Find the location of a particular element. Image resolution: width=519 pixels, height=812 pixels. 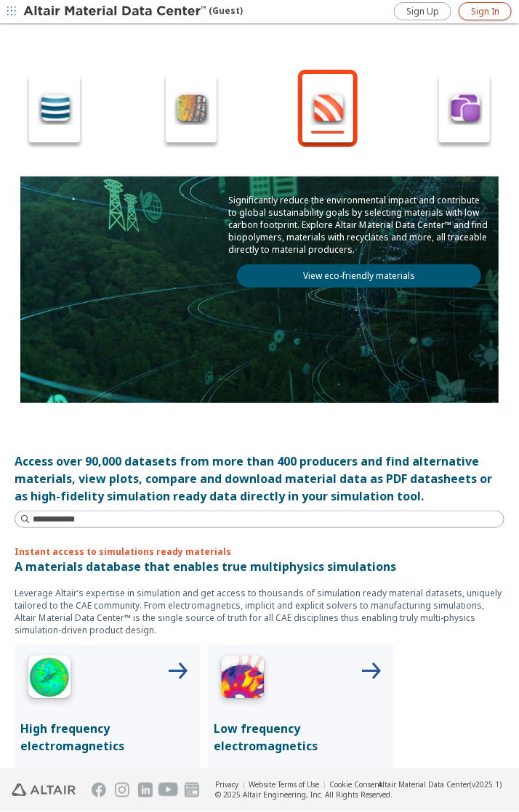

p: Instant access to simulations ready materials is located at coordinates (259, 551).